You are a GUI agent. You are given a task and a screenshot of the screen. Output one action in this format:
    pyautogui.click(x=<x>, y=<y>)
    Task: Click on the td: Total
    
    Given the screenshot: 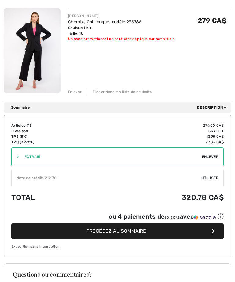 What is the action you would take?
    pyautogui.click(x=50, y=198)
    